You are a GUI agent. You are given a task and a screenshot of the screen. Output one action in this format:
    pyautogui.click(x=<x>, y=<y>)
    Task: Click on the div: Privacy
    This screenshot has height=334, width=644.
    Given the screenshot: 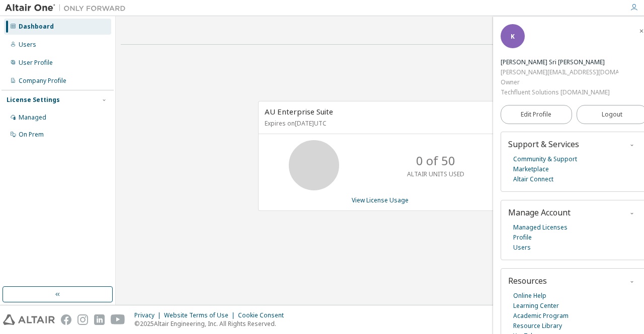 What is the action you would take?
    pyautogui.click(x=149, y=315)
    